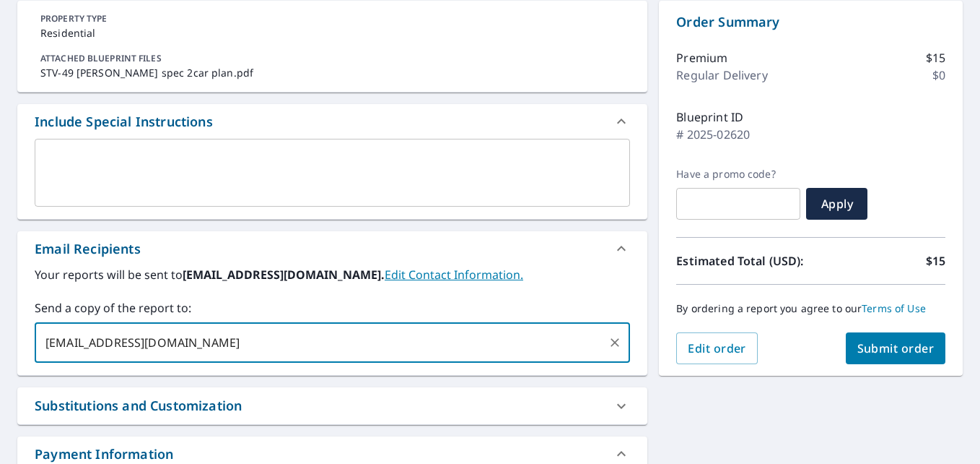 This screenshot has height=464, width=980. I want to click on p: PROPERTY TYPE, so click(332, 19).